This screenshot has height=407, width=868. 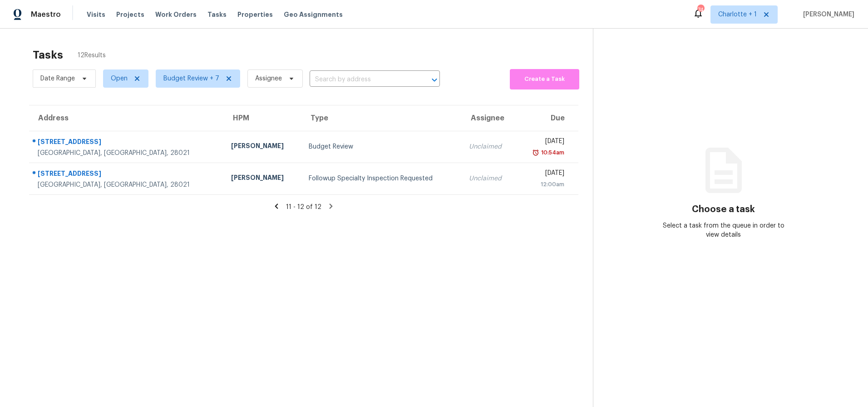 What do you see at coordinates (127, 118) in the screenshot?
I see `th: Address` at bounding box center [127, 118].